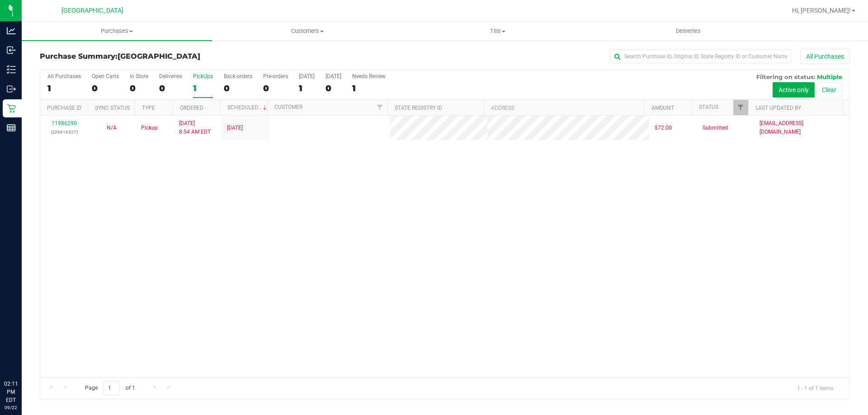  What do you see at coordinates (815, 388) in the screenshot?
I see `span: 1 - 1 of 1 items` at bounding box center [815, 388].